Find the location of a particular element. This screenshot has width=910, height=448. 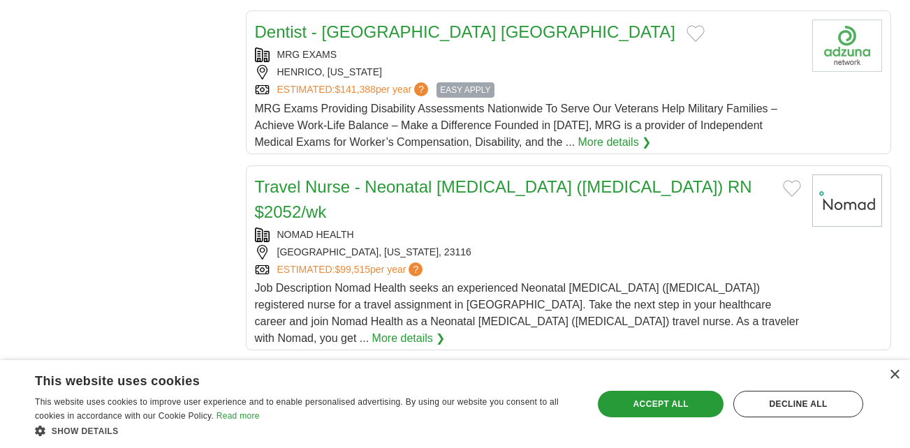

div: Accept all is located at coordinates (661, 404).